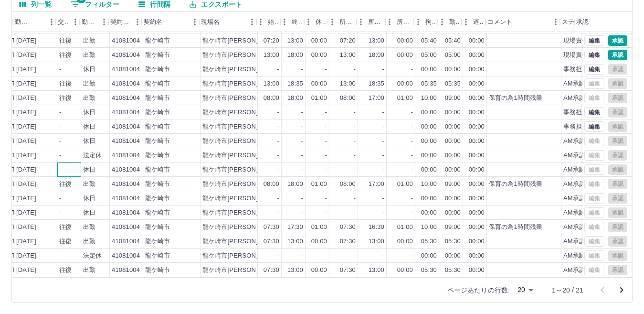  Describe the element at coordinates (429, 242) in the screenshot. I see `div: 05:30` at that location.